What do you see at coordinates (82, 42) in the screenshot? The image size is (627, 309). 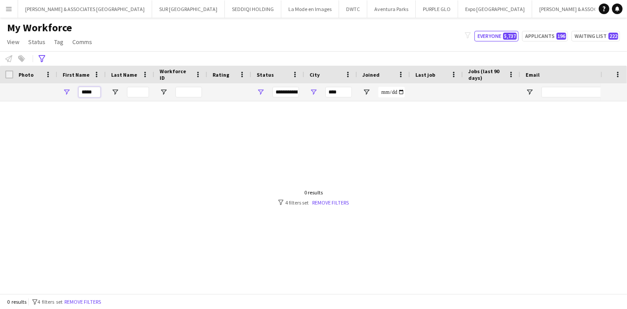 I see `span: Comms` at bounding box center [82, 42].